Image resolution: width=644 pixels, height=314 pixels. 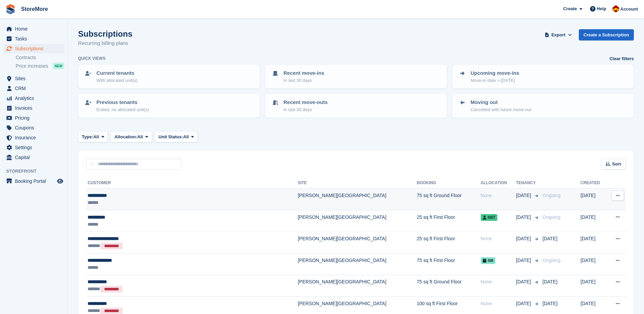 I want to click on img: Store More Team, so click(x=616, y=9).